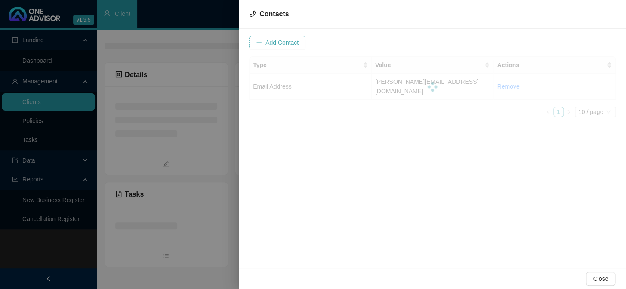 This screenshot has width=626, height=289. I want to click on span: plus, so click(259, 43).